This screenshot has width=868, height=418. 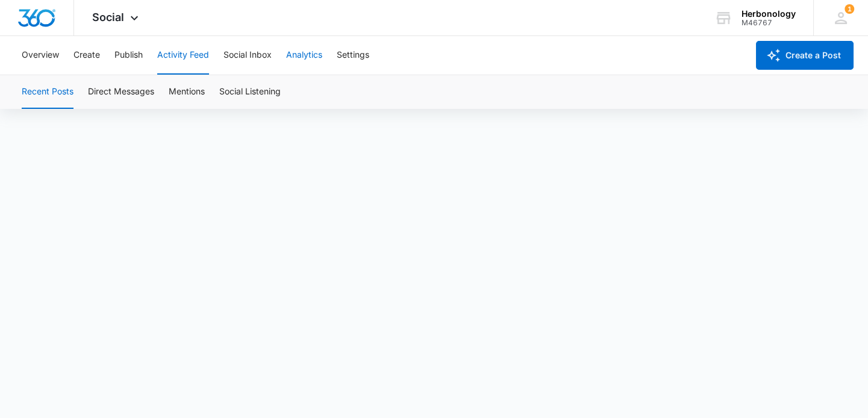 What do you see at coordinates (769, 23) in the screenshot?
I see `div: account id` at bounding box center [769, 23].